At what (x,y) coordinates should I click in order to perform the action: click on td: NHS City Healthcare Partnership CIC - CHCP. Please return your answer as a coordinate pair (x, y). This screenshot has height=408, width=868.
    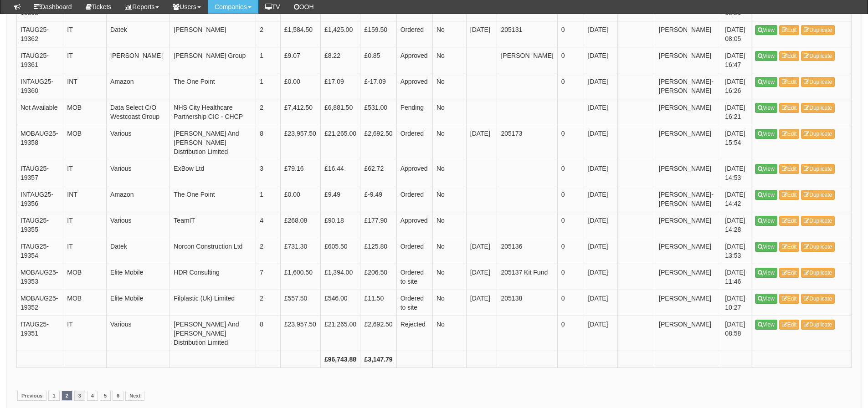
    Looking at the image, I should click on (213, 111).